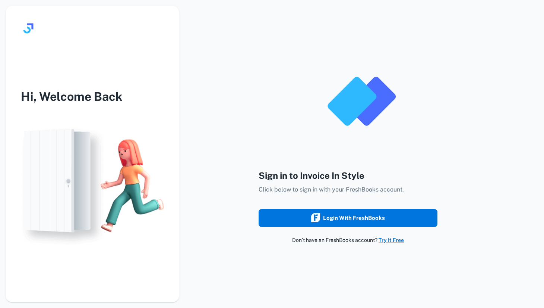 The height and width of the screenshot is (308, 544). I want to click on img: logo.svg, so click(28, 28).